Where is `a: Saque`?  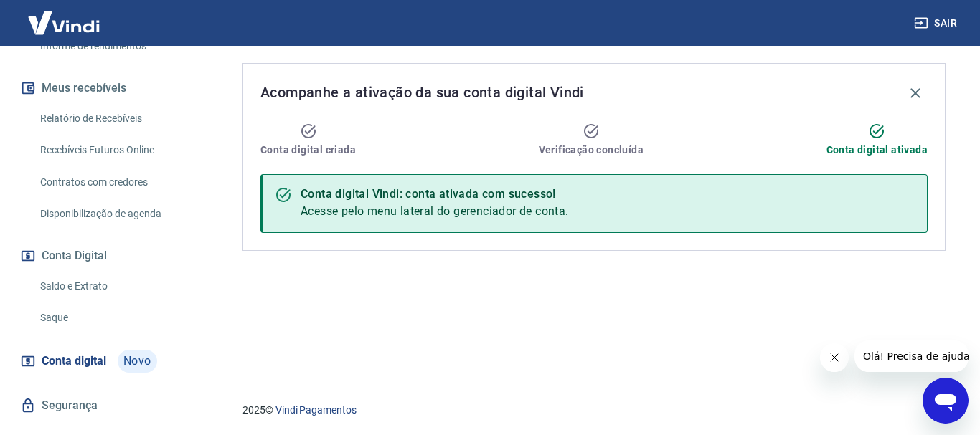
a: Saque is located at coordinates (115, 317).